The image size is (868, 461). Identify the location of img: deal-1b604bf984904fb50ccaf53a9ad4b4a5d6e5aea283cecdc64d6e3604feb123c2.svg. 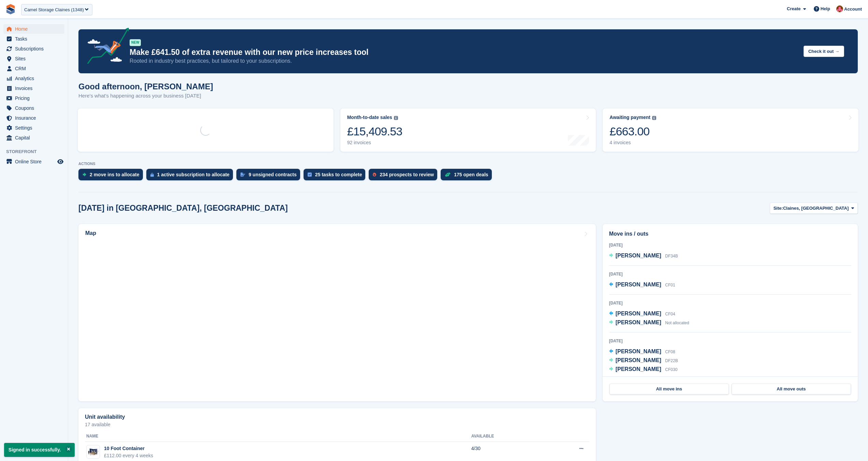
(447, 175).